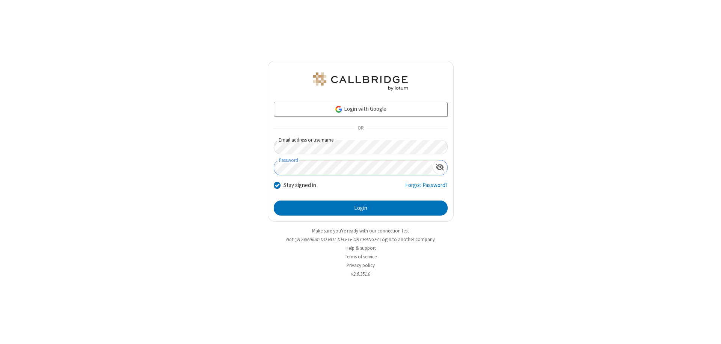 This screenshot has height=344, width=721. Describe the element at coordinates (360, 109) in the screenshot. I see `a: Login with Google` at that location.